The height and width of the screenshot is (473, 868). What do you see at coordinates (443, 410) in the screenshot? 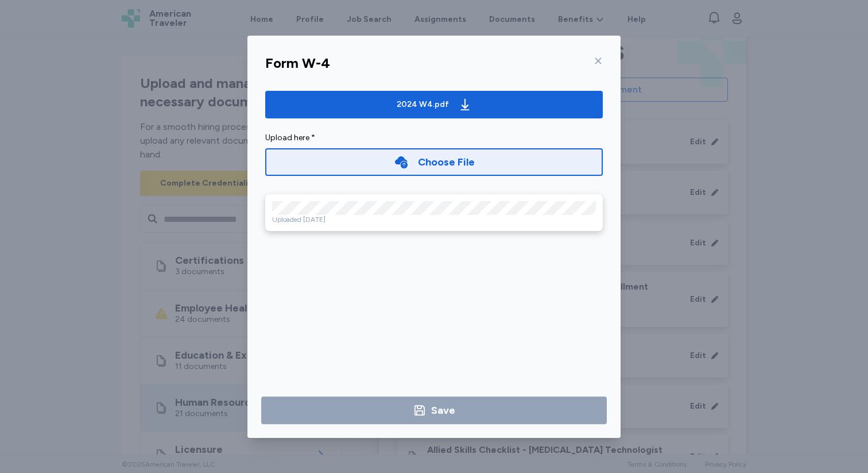
I see `div: Save` at bounding box center [443, 410].